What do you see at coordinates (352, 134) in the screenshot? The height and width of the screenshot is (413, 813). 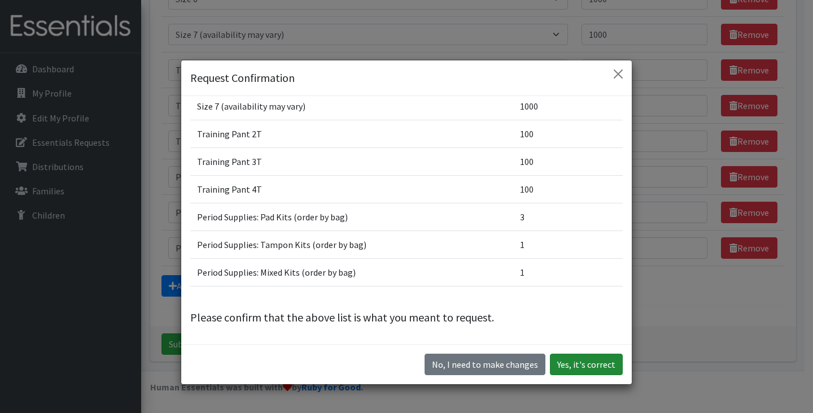 I see `td: Training Pant 2T` at bounding box center [352, 134].